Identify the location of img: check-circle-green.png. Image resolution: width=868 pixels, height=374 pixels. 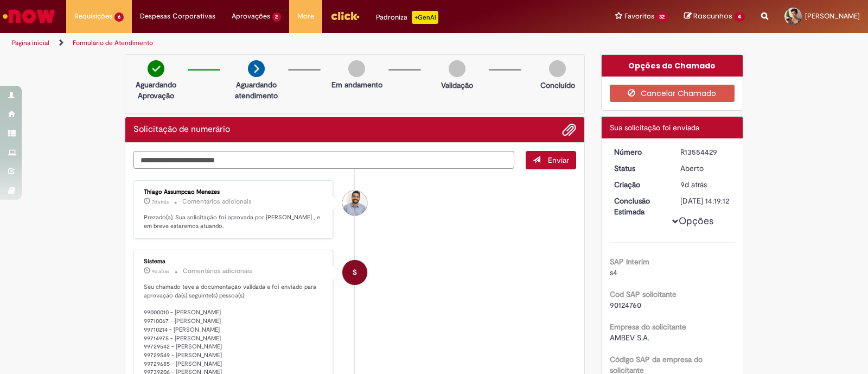
(155, 69).